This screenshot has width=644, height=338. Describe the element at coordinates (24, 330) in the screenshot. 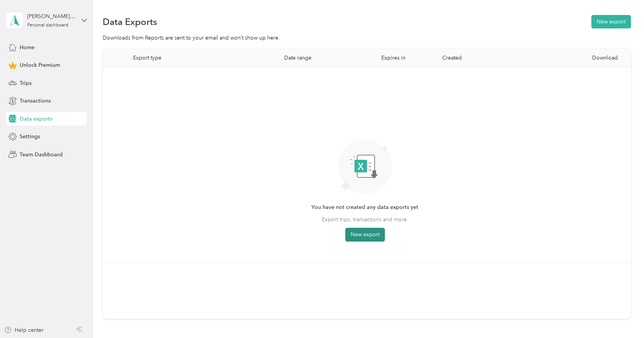

I see `div: Help center` at that location.